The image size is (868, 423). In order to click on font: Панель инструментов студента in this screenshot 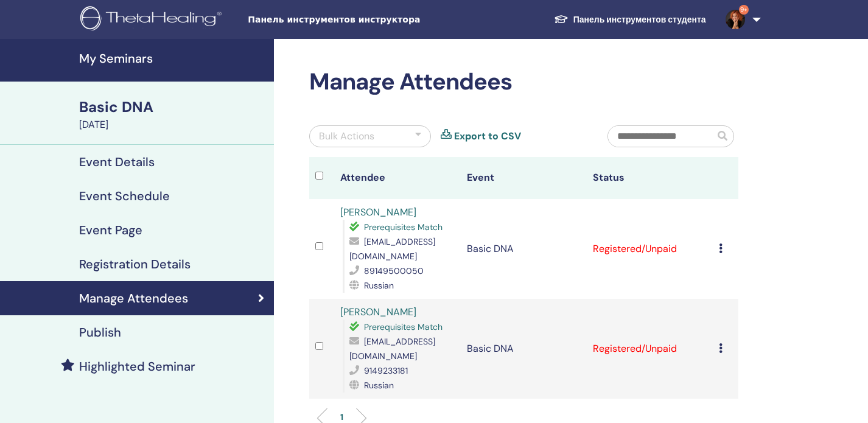, I will do `click(640, 20)`.